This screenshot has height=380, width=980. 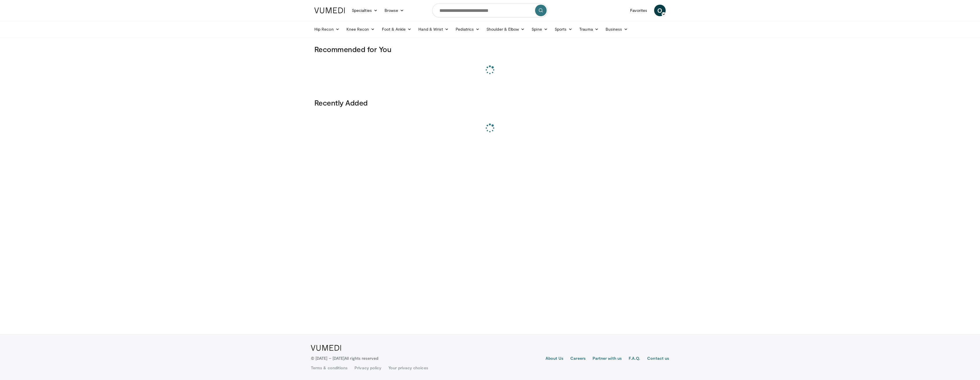 I want to click on input: Search topics, interventions, so click(x=490, y=11).